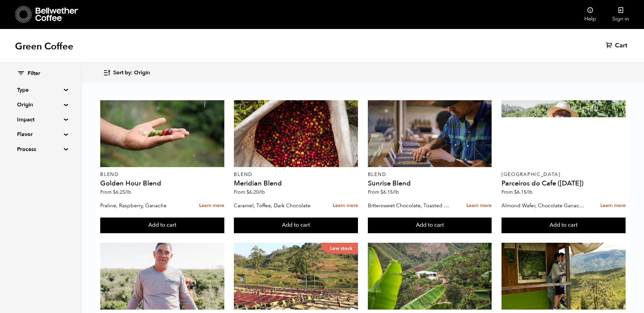 The width and height of the screenshot is (644, 313). Describe the element at coordinates (142, 206) in the screenshot. I see `p: Praline, Raspberry, Ganache` at that location.